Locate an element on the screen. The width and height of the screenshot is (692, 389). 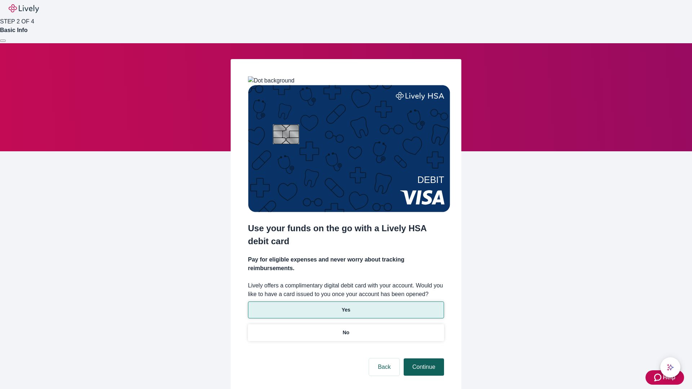
button: Back is located at coordinates (384, 367).